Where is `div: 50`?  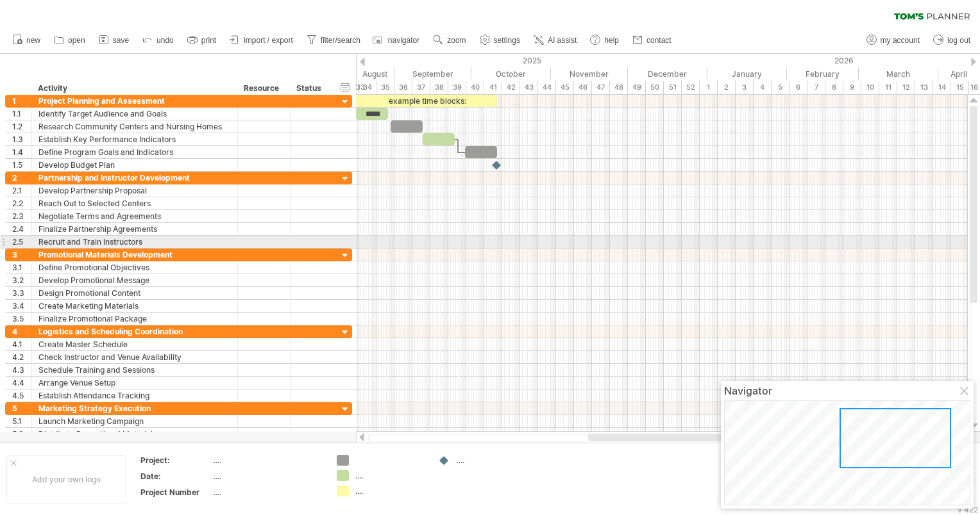 div: 50 is located at coordinates (655, 87).